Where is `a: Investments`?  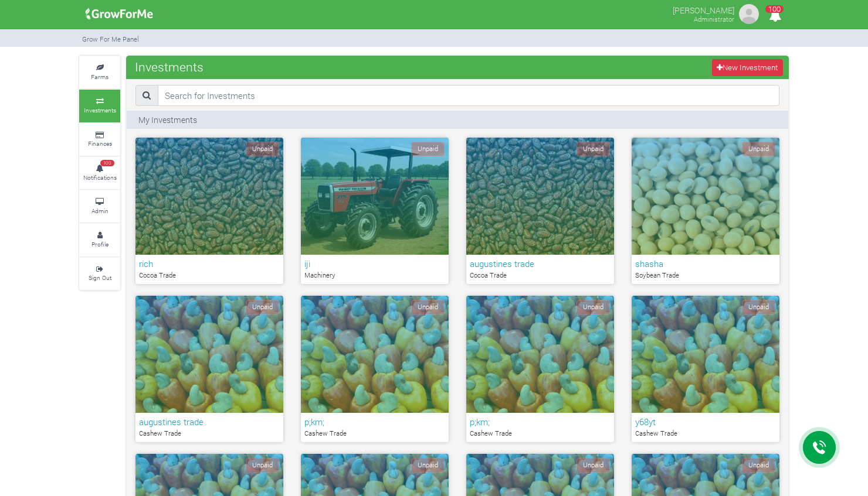
a: Investments is located at coordinates (99, 106).